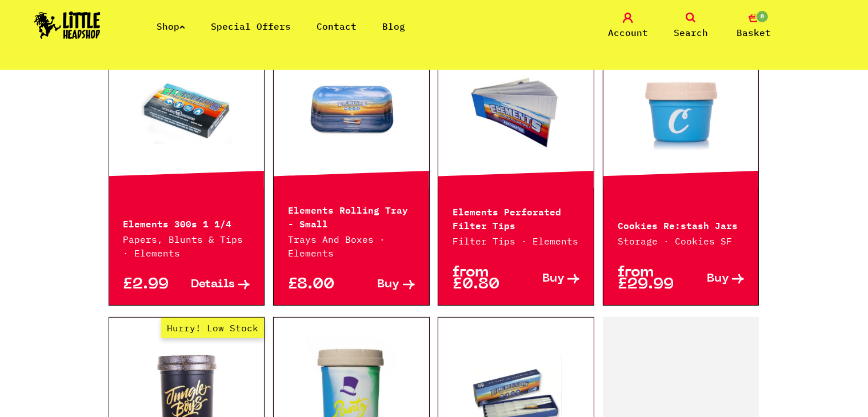 The width and height of the screenshot is (868, 417). I want to click on p: £2.99, so click(155, 284).